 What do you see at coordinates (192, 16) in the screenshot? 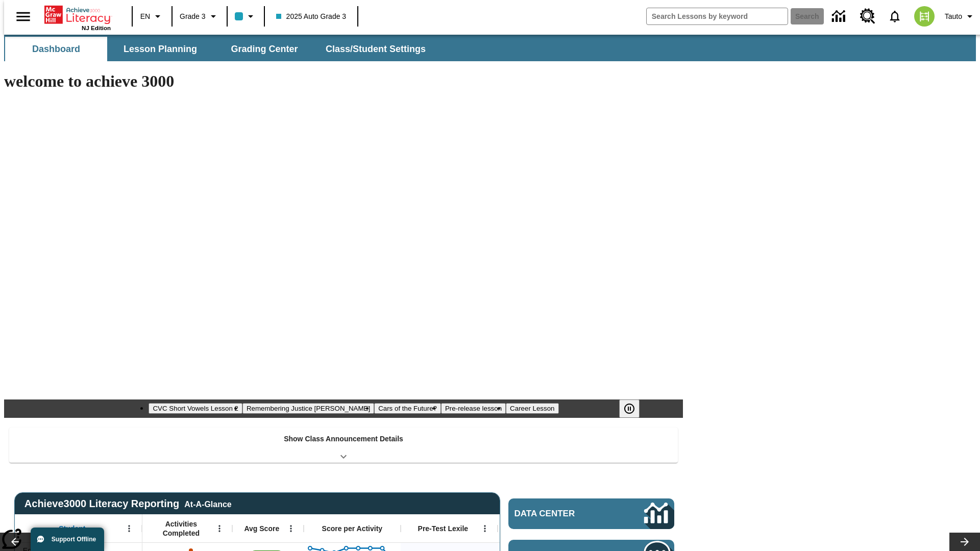
I see `span: Grade 3` at bounding box center [192, 16].